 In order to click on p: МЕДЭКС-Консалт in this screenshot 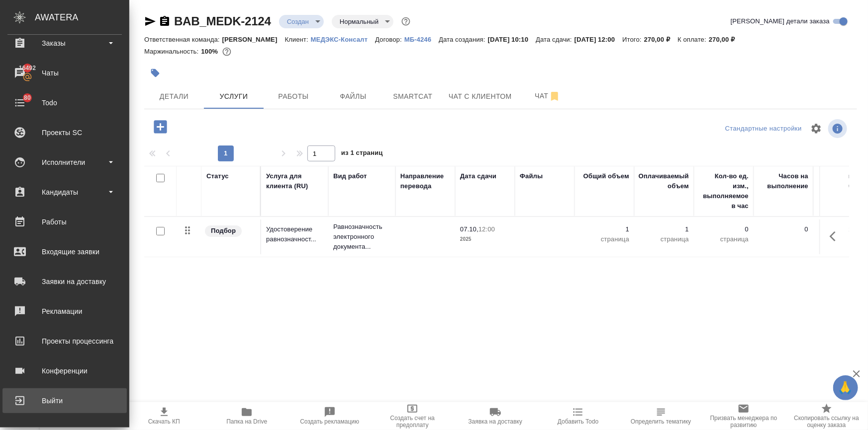, I will do `click(343, 40)`.